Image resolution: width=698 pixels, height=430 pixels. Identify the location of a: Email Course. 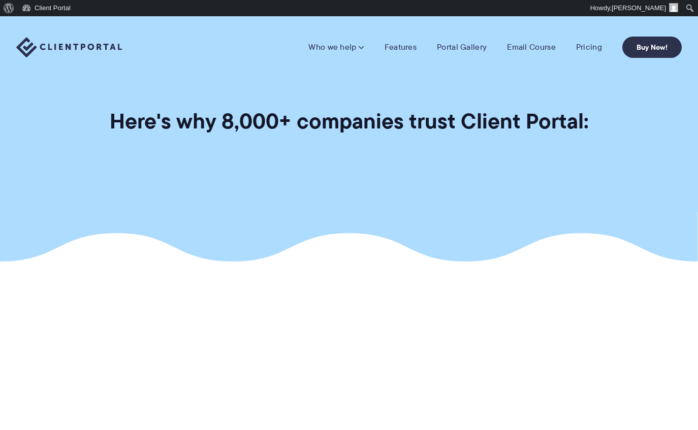
(532, 47).